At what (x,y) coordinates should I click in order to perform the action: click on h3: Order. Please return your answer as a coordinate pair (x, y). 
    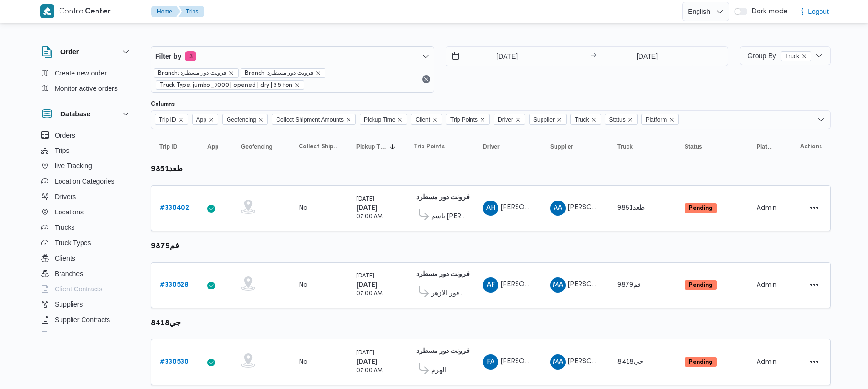
    Looking at the image, I should click on (69, 52).